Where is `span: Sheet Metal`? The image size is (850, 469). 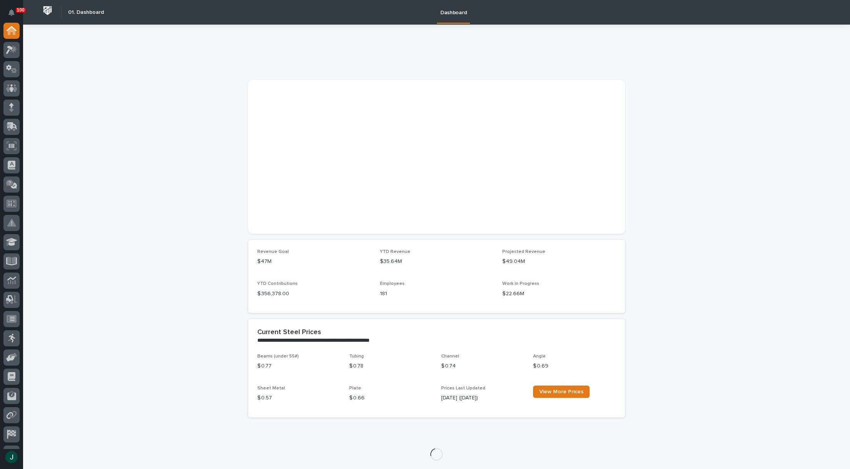
span: Sheet Metal is located at coordinates (271, 389).